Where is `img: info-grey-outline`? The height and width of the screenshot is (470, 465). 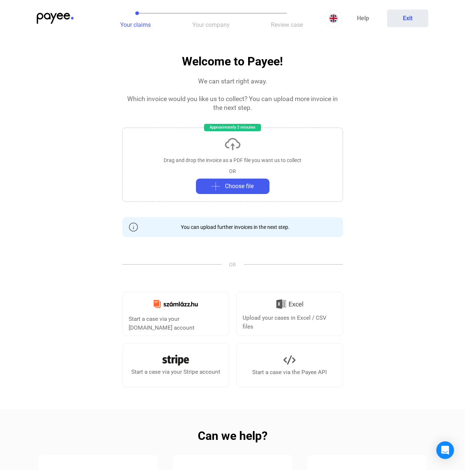
img: info-grey-outline is located at coordinates (133, 227).